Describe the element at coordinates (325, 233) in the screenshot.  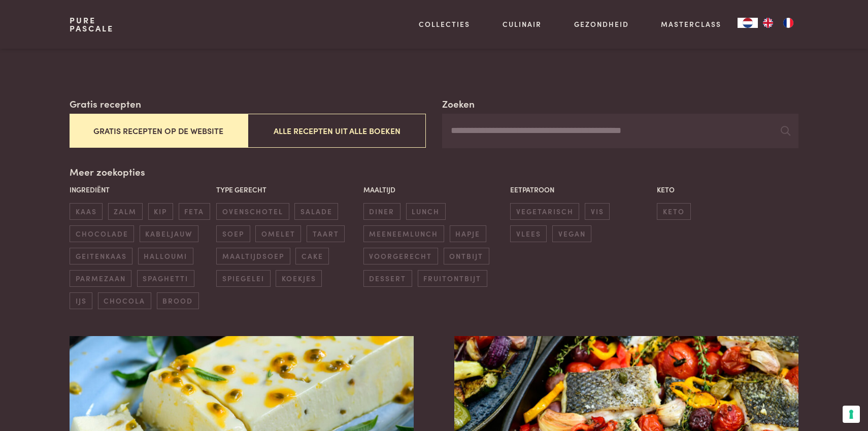
I see `span: taart` at that location.